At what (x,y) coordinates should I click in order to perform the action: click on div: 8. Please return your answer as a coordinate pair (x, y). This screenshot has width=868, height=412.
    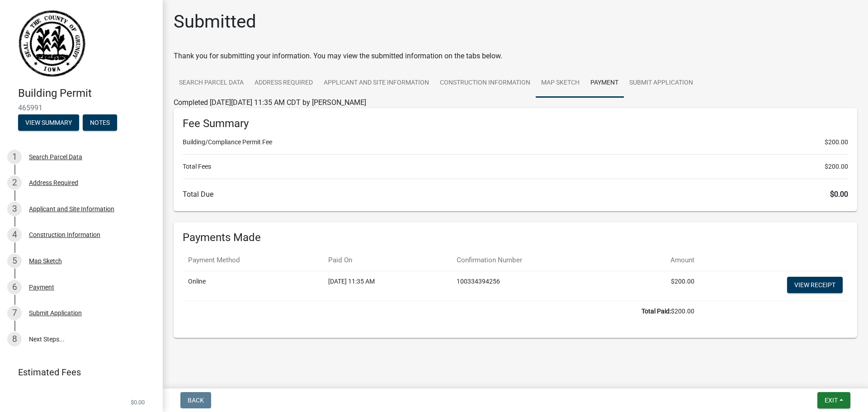
    Looking at the image, I should click on (14, 339).